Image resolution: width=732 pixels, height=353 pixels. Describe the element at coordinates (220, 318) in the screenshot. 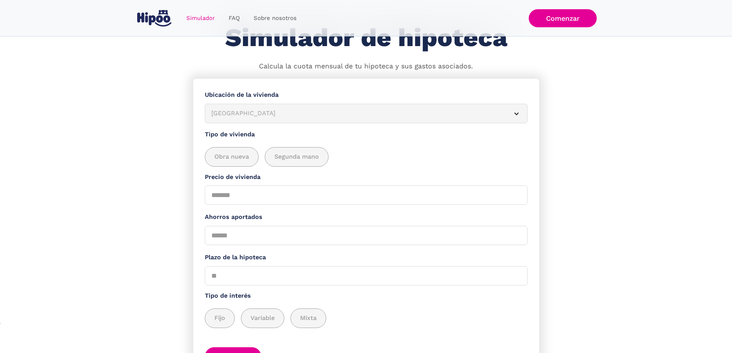

I see `span: Fijo` at that location.